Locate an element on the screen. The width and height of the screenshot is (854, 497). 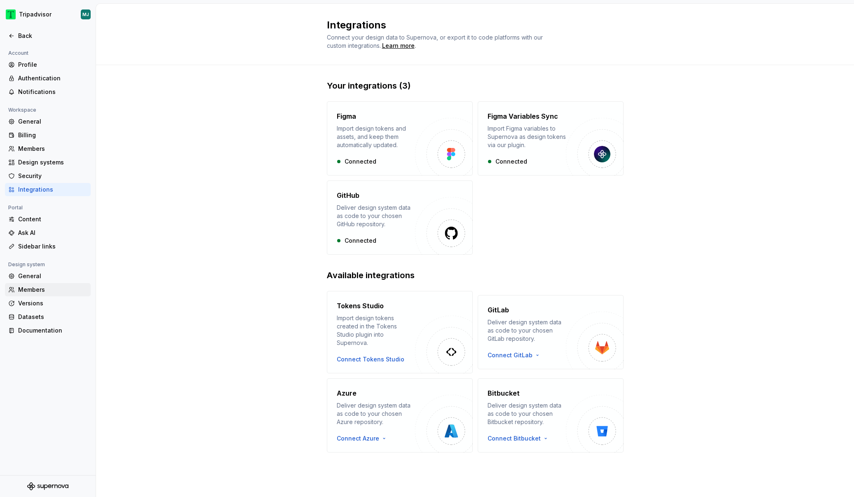
h2: Your integrations (3) is located at coordinates (475, 86).